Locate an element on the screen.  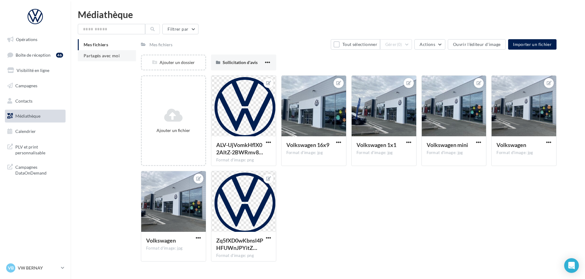
span: Importer un fichier is located at coordinates (533, 44).